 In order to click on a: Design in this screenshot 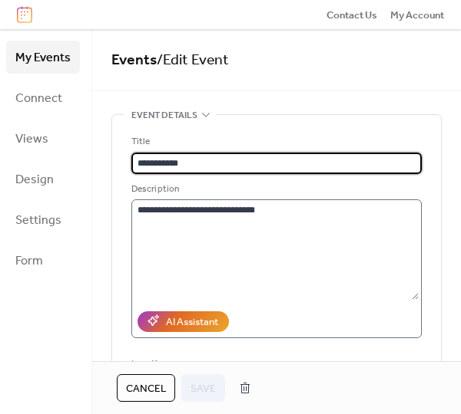, I will do `click(43, 179)`.